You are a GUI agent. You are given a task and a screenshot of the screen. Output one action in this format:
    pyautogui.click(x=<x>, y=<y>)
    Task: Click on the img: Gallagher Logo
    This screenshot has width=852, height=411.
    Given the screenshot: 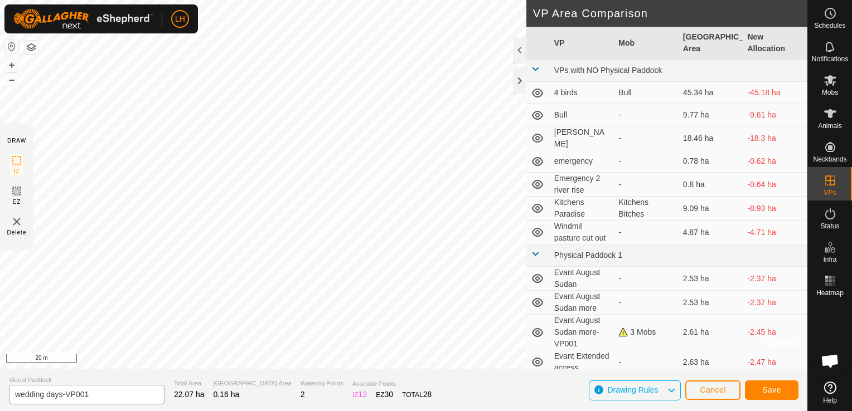 What is the action you would take?
    pyautogui.click(x=83, y=19)
    